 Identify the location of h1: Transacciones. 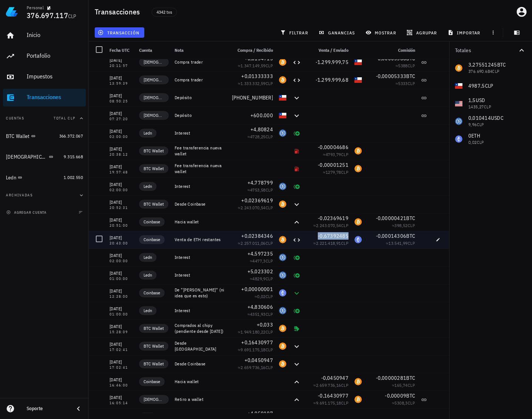
(119, 12).